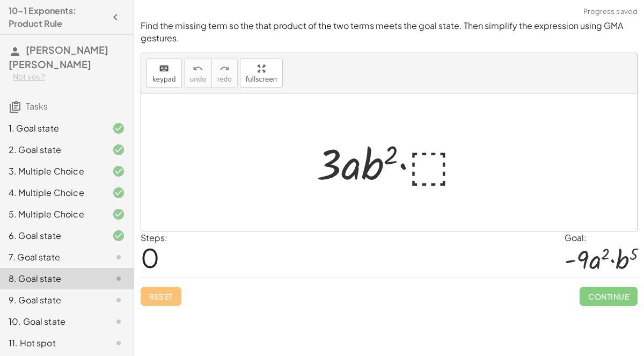 The height and width of the screenshot is (356, 644). I want to click on span: Progress saved, so click(610, 12).